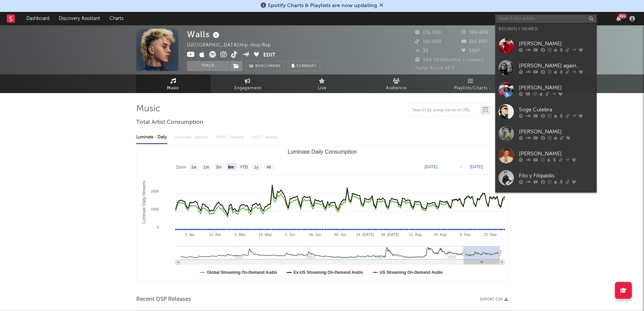 This screenshot has height=311, width=644. Describe the element at coordinates (181, 167) in the screenshot. I see `text: Zoom` at that location.